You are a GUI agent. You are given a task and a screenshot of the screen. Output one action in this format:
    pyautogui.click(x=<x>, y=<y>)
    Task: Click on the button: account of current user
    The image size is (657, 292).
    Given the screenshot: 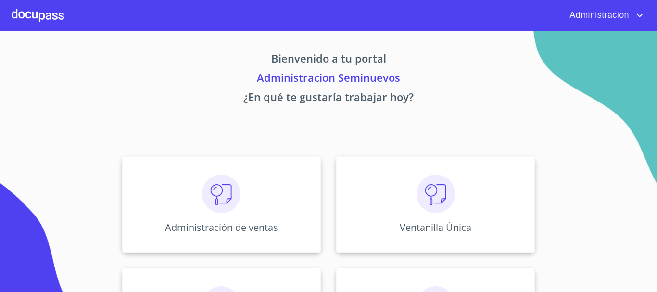 What is the action you would take?
    pyautogui.click(x=604, y=15)
    